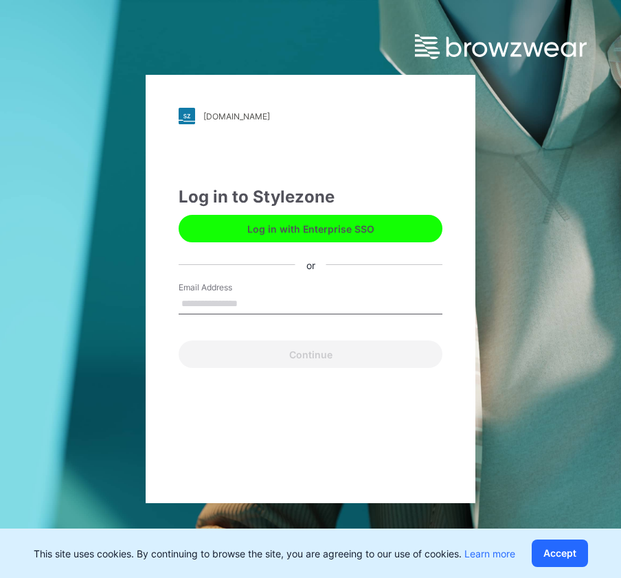 Image resolution: width=621 pixels, height=578 pixels. What do you see at coordinates (310, 229) in the screenshot?
I see `button: Log in with Enterprise SSO` at bounding box center [310, 229].